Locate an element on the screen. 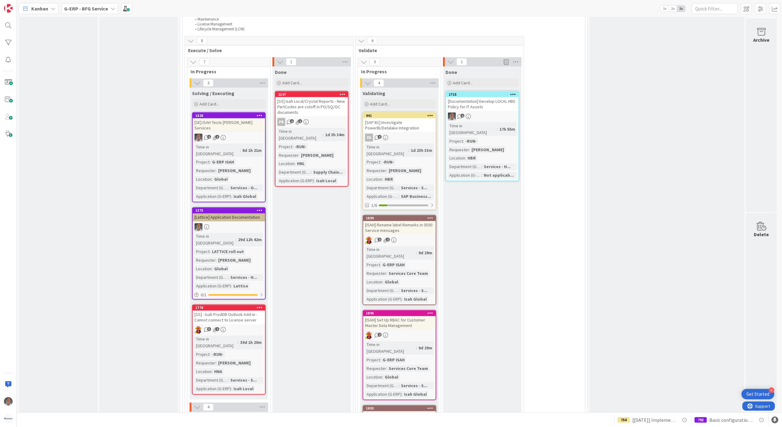 Image resolution: width=782 pixels, height=427 pixels. span: 7 is located at coordinates (380, 137).